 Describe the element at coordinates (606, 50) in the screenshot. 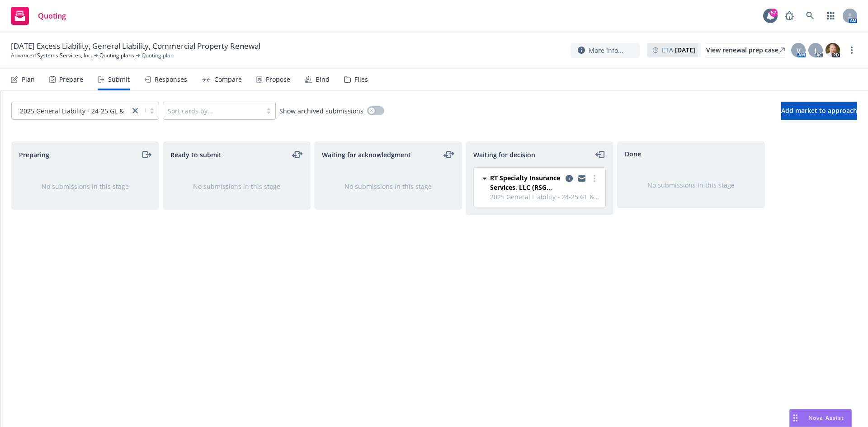

I see `span: More info...` at that location.